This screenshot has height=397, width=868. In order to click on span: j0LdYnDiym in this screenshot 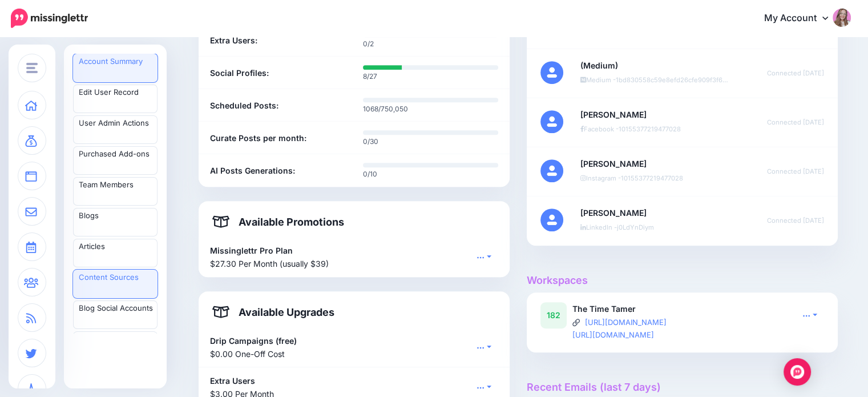, I will do `click(635, 227)`.